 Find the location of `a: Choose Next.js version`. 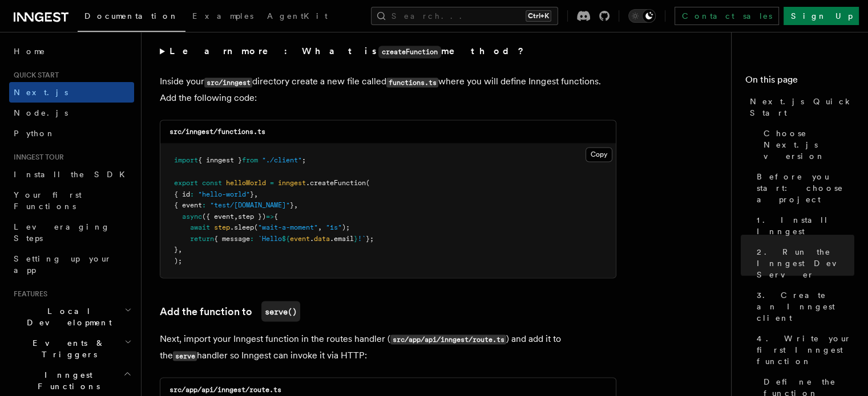

a: Choose Next.js version is located at coordinates (806, 145).